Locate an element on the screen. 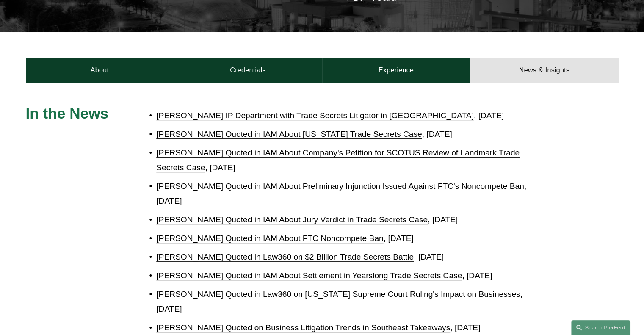 The width and height of the screenshot is (644, 335). a: Credentials is located at coordinates (248, 70).